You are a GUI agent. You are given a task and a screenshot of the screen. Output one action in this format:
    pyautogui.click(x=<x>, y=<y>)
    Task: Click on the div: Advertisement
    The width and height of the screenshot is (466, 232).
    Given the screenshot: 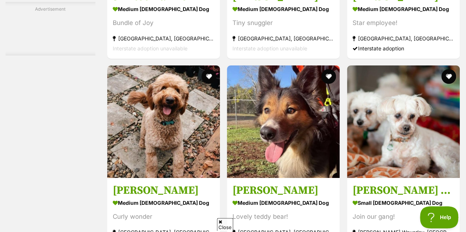 What is the action you would take?
    pyautogui.click(x=50, y=29)
    